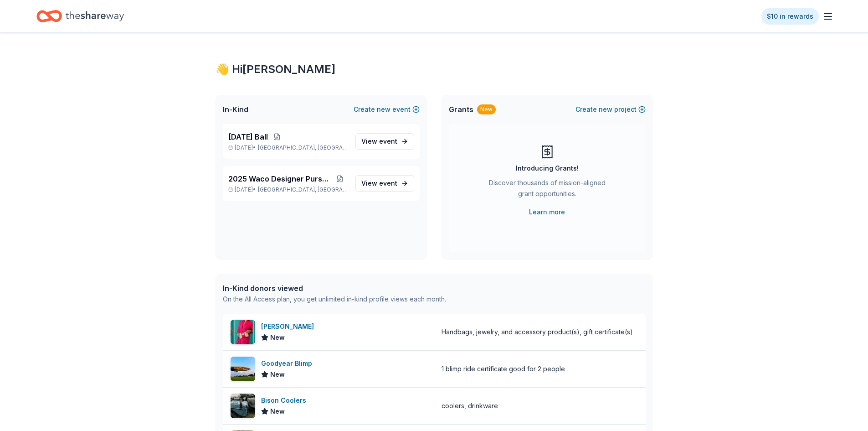  I want to click on div: New, so click(486, 109).